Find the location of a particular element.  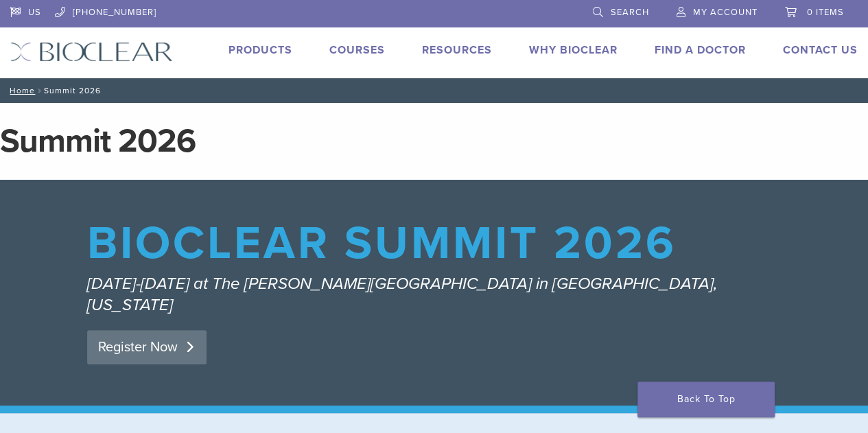

a: Courses is located at coordinates (357, 50).